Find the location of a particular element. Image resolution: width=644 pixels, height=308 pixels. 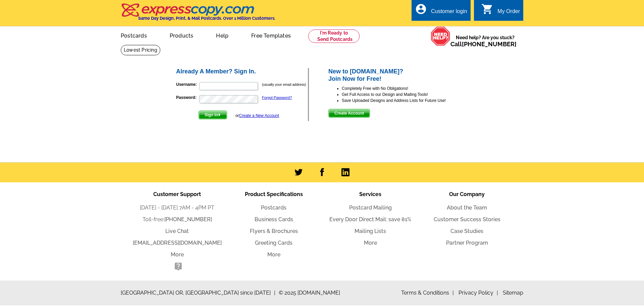

a: Mailing Lists is located at coordinates (370, 231).